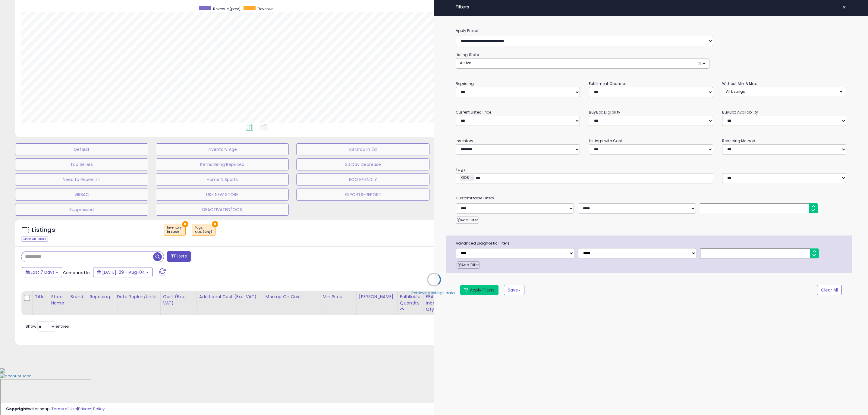  Describe the element at coordinates (465, 177) in the screenshot. I see `span: OOS` at that location.